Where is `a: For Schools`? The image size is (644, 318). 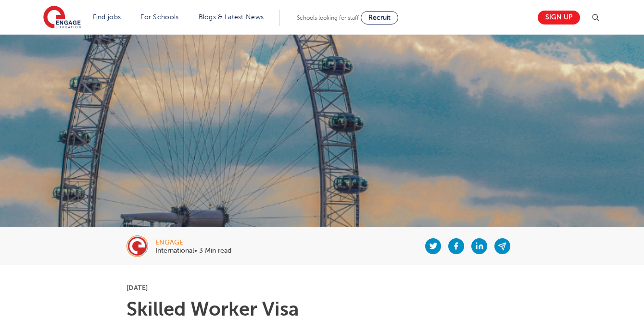 a: For Schools is located at coordinates (159, 16).